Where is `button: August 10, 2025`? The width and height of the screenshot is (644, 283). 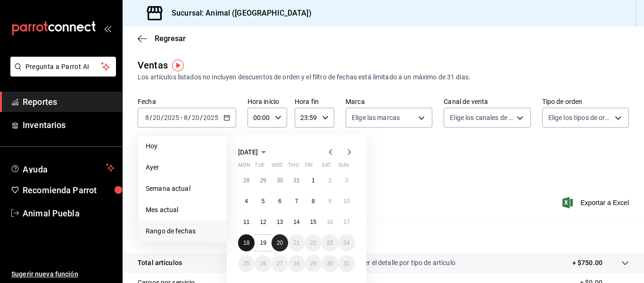
button: August 10, 2025 is located at coordinates (346, 201).